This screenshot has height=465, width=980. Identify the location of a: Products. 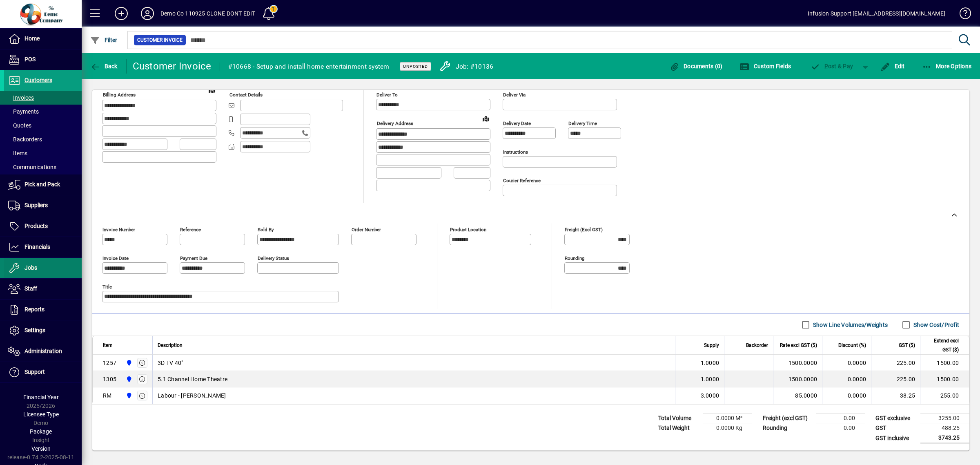
(43, 227).